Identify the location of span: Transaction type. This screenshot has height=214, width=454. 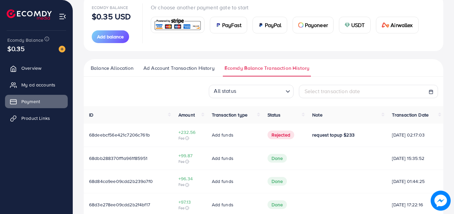
(230, 115).